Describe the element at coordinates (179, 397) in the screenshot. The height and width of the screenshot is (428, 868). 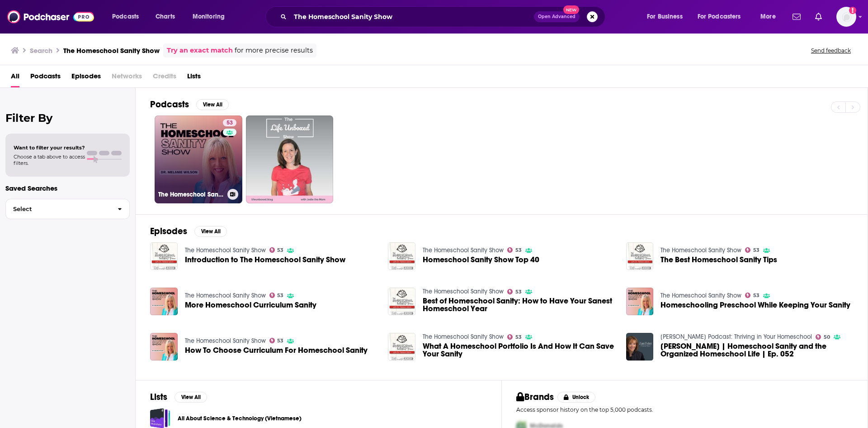
I see `a: ListsView All` at that location.